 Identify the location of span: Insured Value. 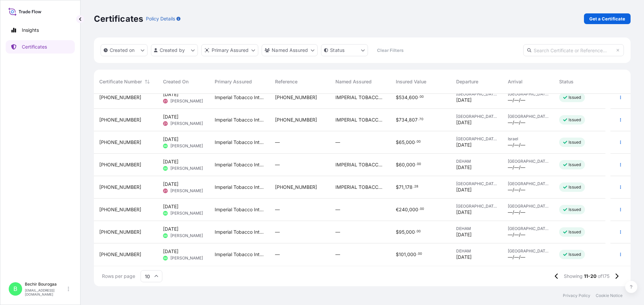
(411, 82).